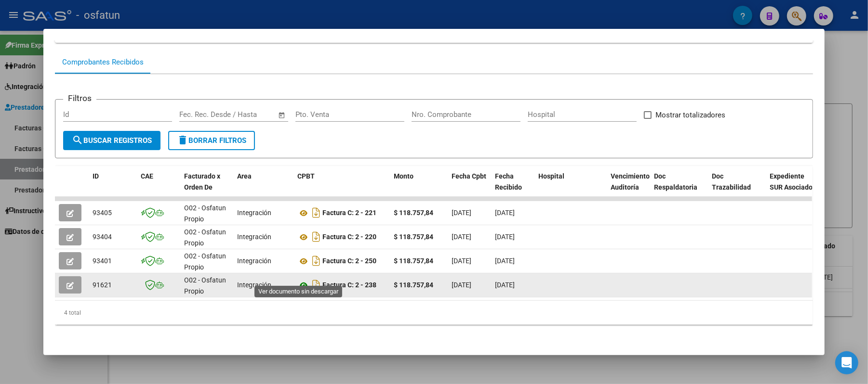 This screenshot has height=384, width=868. Describe the element at coordinates (306, 176) in the screenshot. I see `span: CPBT` at that location.